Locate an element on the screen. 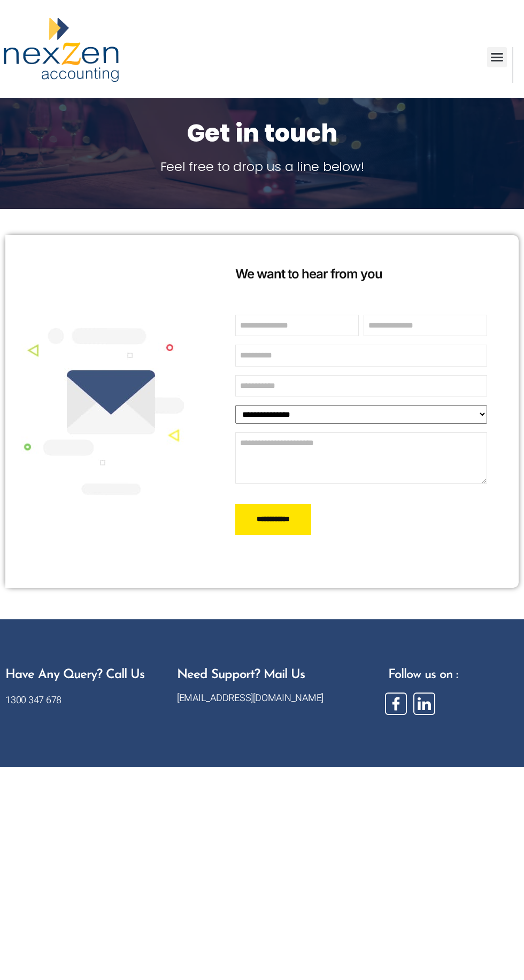  p: 1300 347 678 is located at coordinates (86, 701).